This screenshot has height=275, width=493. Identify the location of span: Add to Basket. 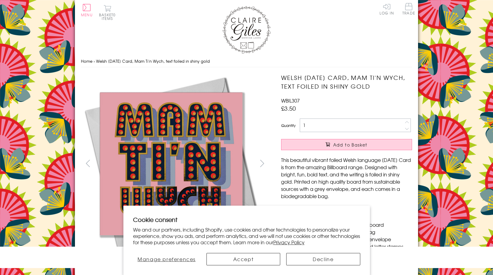
(350, 145).